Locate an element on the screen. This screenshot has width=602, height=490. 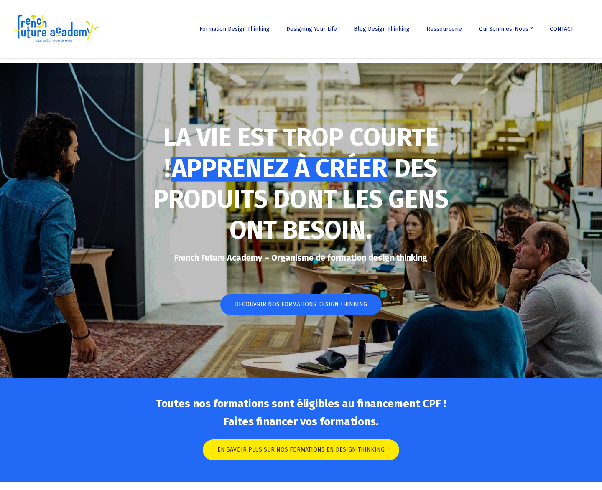
a: Qui sommes-nous ? is located at coordinates (506, 29).